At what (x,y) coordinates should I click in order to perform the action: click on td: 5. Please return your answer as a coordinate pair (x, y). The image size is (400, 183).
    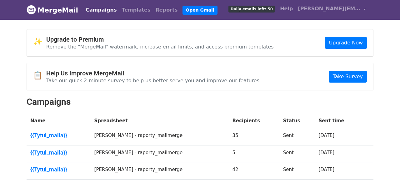
    Looking at the image, I should click on (254, 154).